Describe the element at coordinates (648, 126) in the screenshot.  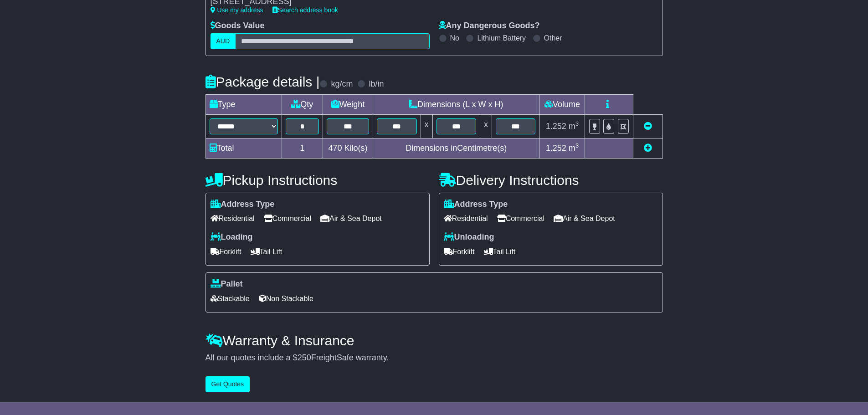
I see `a: Remove this item` at that location.